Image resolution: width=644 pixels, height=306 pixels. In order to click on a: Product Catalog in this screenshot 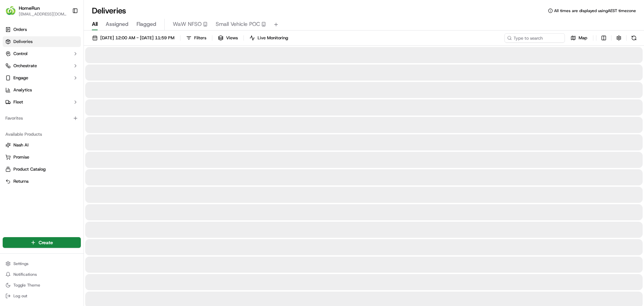, I will do `click(42, 169)`.